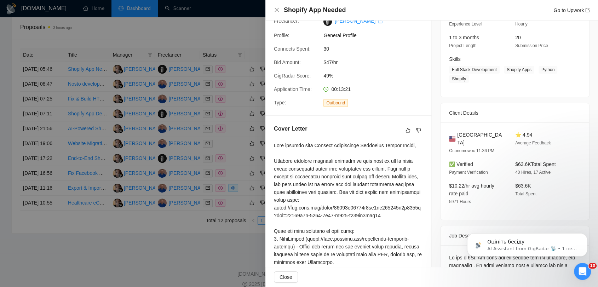  What do you see at coordinates (526, 194) in the screenshot?
I see `span: Total Spent` at bounding box center [526, 194].